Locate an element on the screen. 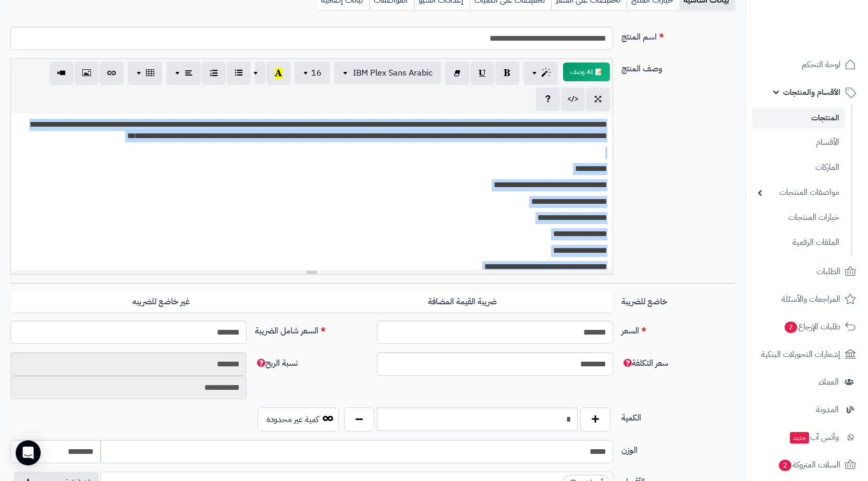 Image resolution: width=868 pixels, height=481 pixels. div: Open Intercom Messenger is located at coordinates (28, 453).